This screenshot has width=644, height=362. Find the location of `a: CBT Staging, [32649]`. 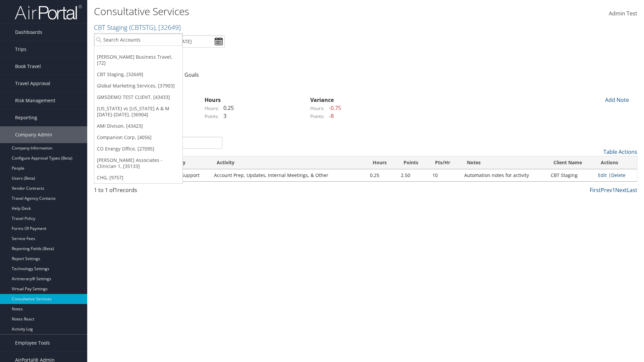

a: CBT Staging, [32649] is located at coordinates (138, 74).